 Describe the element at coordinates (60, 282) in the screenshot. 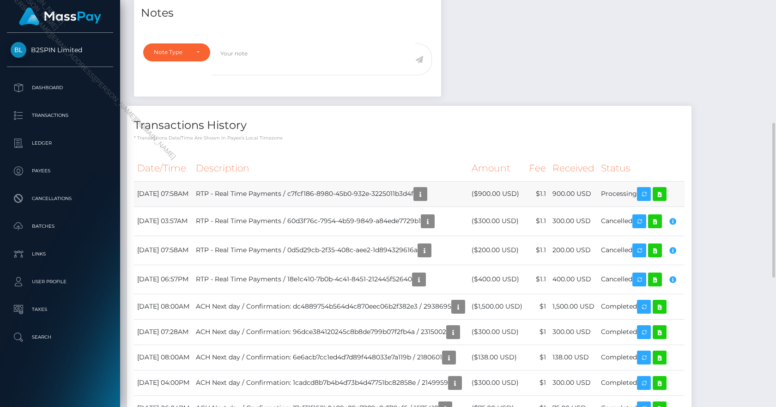

I see `a: User Profile` at that location.